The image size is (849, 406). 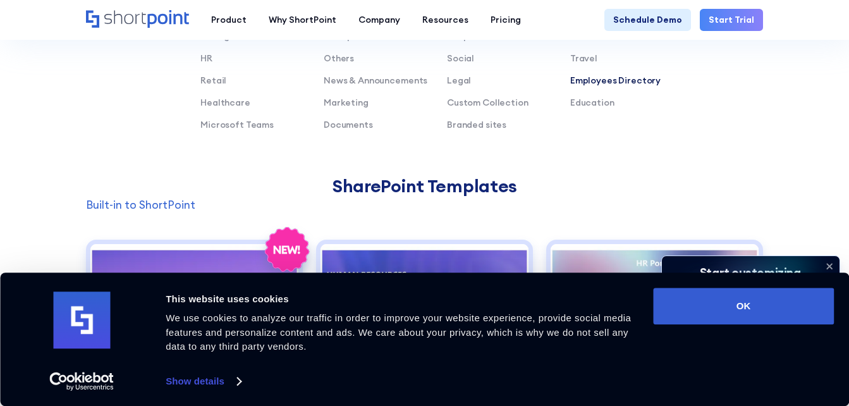 What do you see at coordinates (402, 299) in the screenshot?
I see `div: This website uses cookies` at bounding box center [402, 299].